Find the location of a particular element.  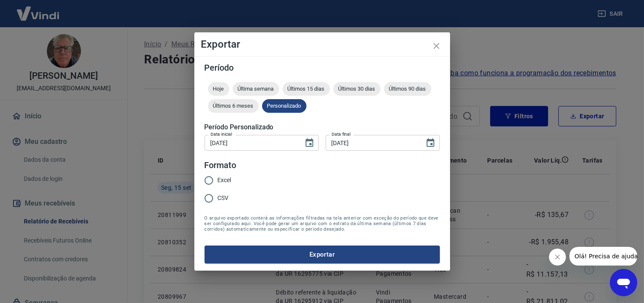

div: Últimos 15 dias is located at coordinates (306, 89).